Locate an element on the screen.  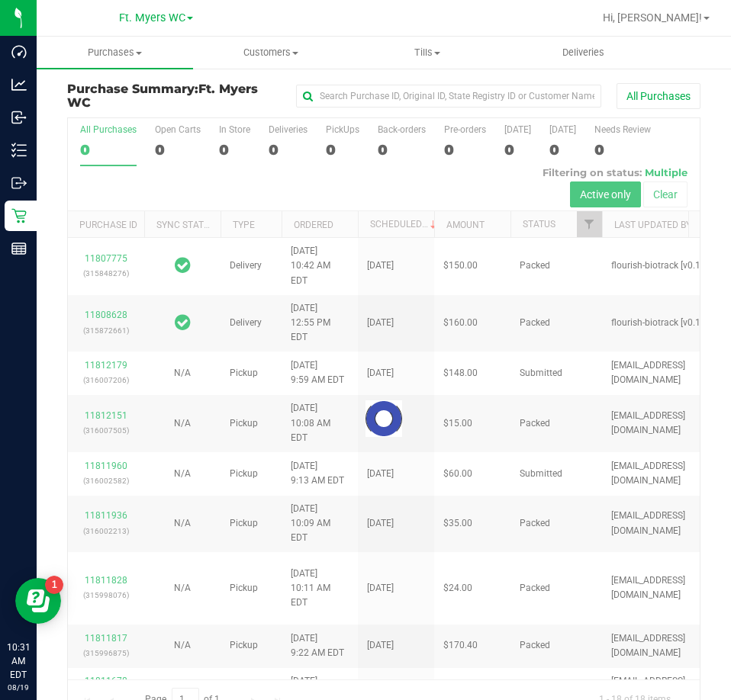
span: Deliveries is located at coordinates (583, 53).